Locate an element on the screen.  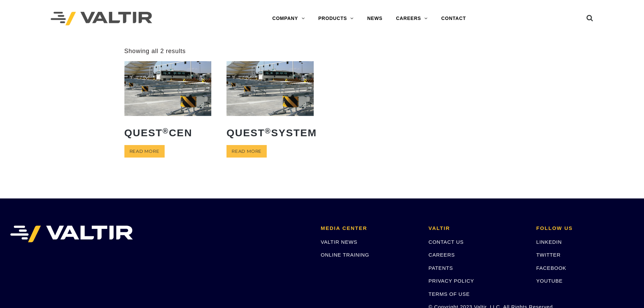
a: FACEBOOK is located at coordinates (551, 268).